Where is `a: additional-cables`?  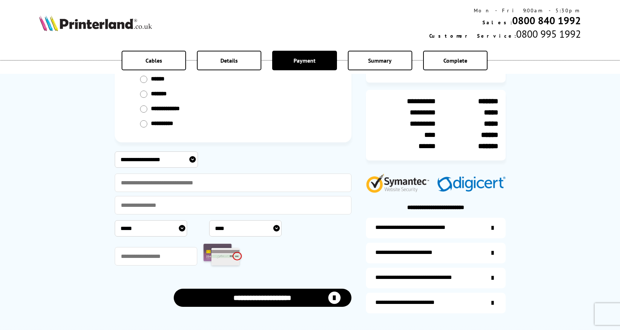
a: additional-cables is located at coordinates (436, 278).